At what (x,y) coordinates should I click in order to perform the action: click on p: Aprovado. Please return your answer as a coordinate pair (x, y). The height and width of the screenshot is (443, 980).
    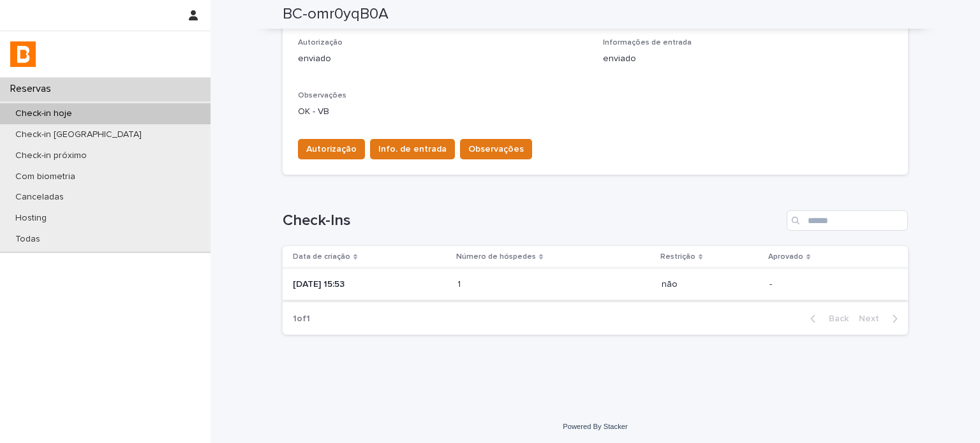
    Looking at the image, I should click on (785, 257).